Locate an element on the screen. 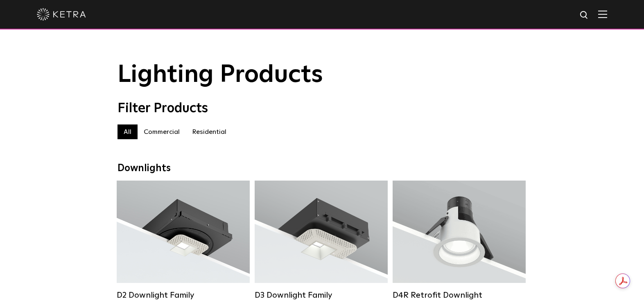 The width and height of the screenshot is (644, 303). label: Commercial is located at coordinates (162, 132).